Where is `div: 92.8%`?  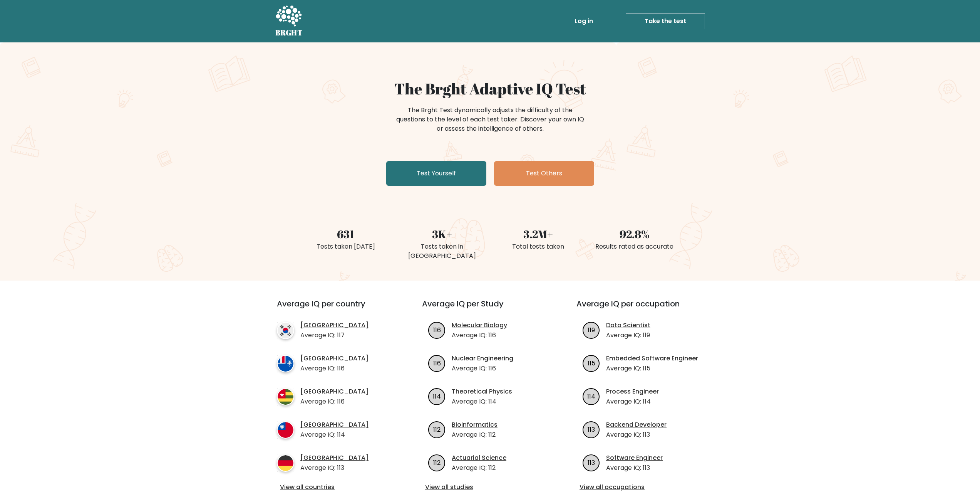
div: 92.8% is located at coordinates (634, 234).